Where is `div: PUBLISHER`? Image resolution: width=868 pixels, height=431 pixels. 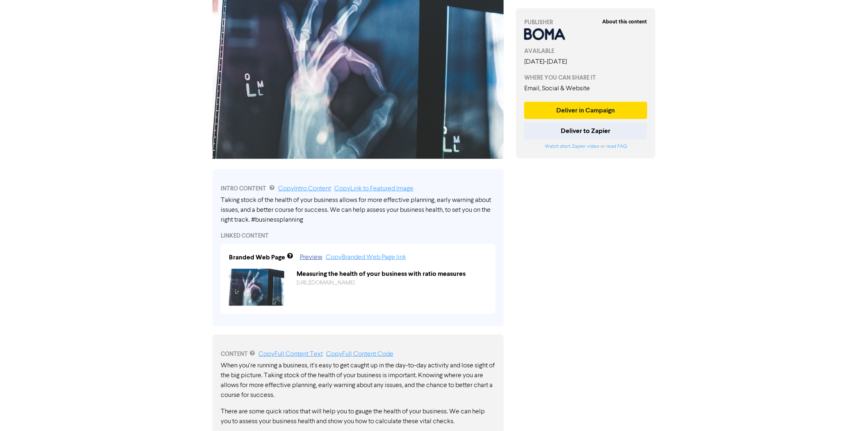 div: PUBLISHER is located at coordinates (586, 22).